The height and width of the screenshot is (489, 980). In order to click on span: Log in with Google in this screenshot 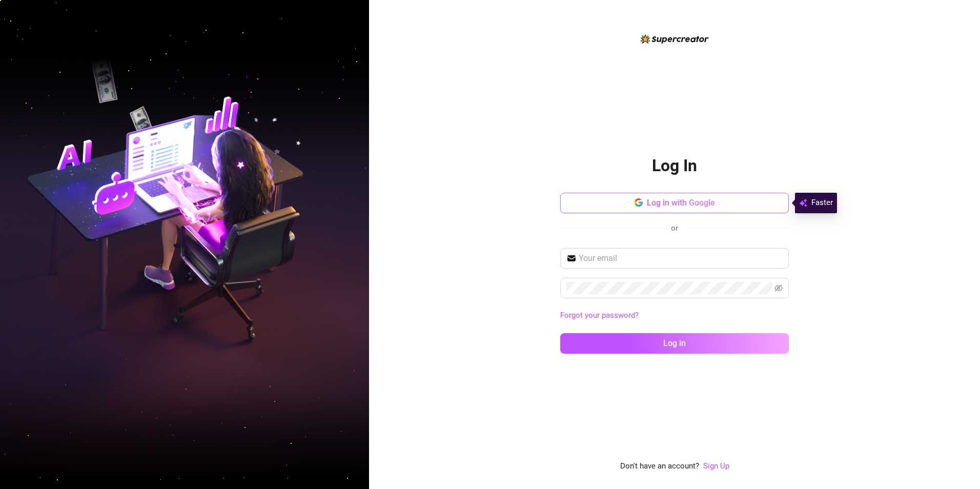, I will do `click(681, 202)`.